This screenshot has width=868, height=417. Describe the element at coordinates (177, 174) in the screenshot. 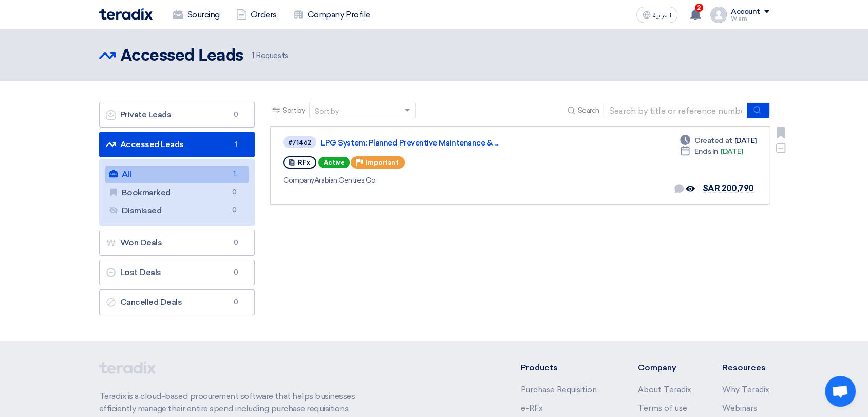

I see `a: All` at that location.